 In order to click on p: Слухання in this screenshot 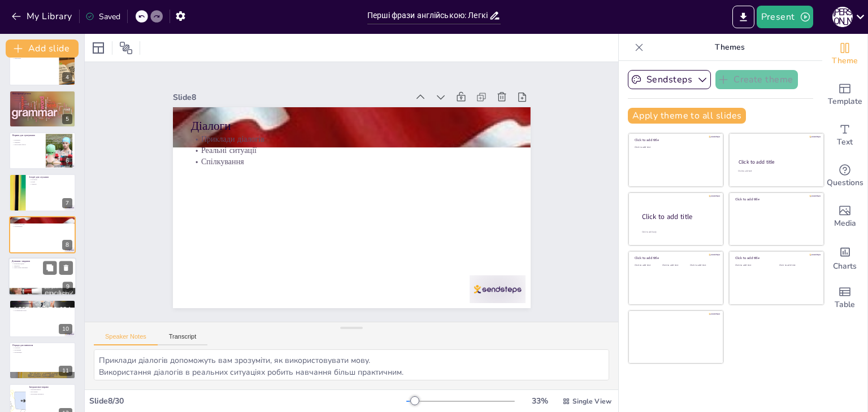, I will do `click(50, 180)`.